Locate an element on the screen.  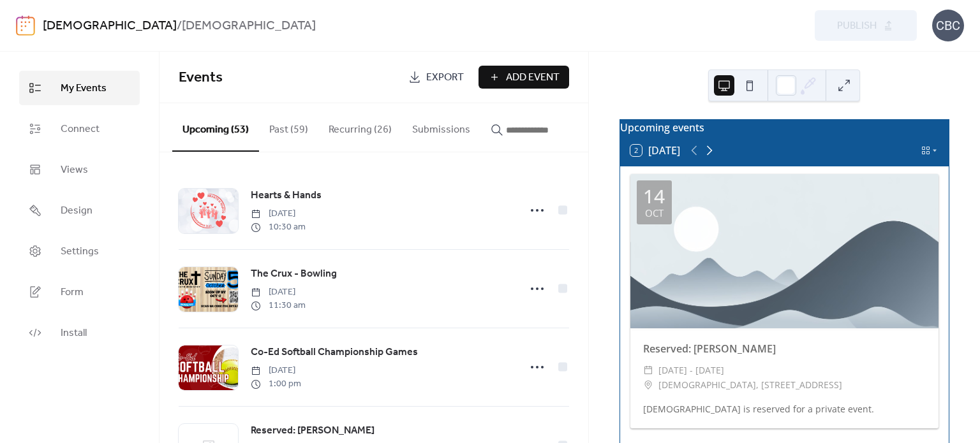
a: Form is located at coordinates (79, 292).